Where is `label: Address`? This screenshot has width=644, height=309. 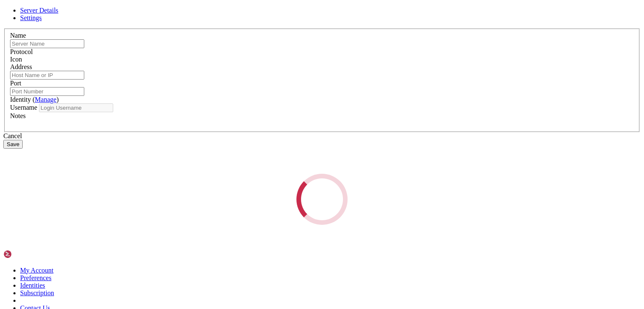
label: Address is located at coordinates (21, 67).